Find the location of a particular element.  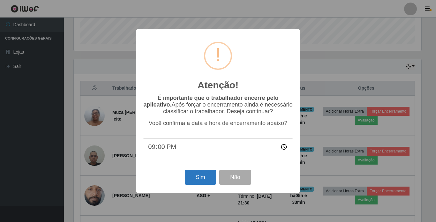

b: É importante que o trabalhador encerre pelo aplicativo. is located at coordinates (211, 101).